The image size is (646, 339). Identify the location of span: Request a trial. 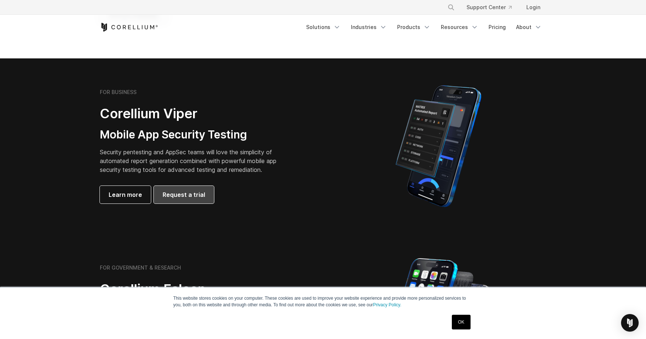
(184, 194).